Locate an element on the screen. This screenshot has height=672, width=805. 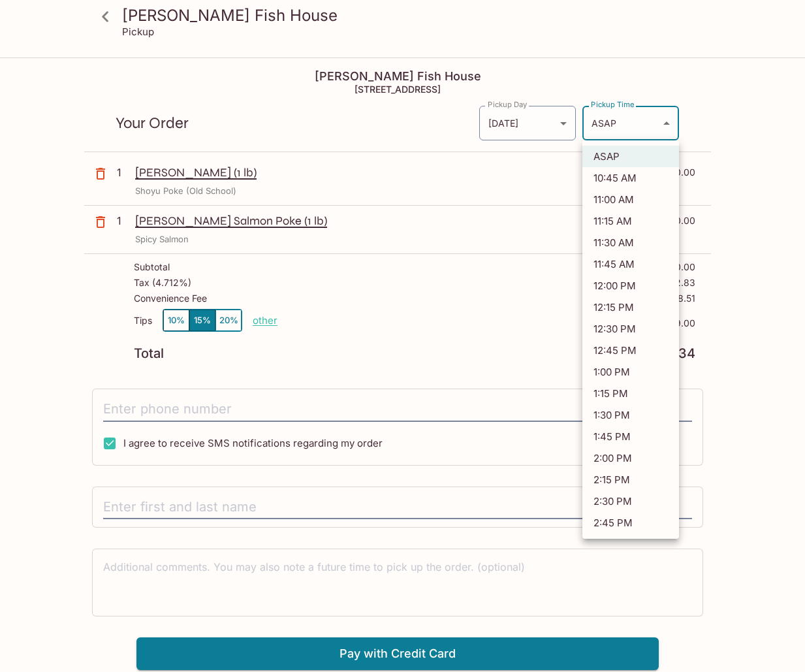
li: 2:45 PM is located at coordinates (630, 523).